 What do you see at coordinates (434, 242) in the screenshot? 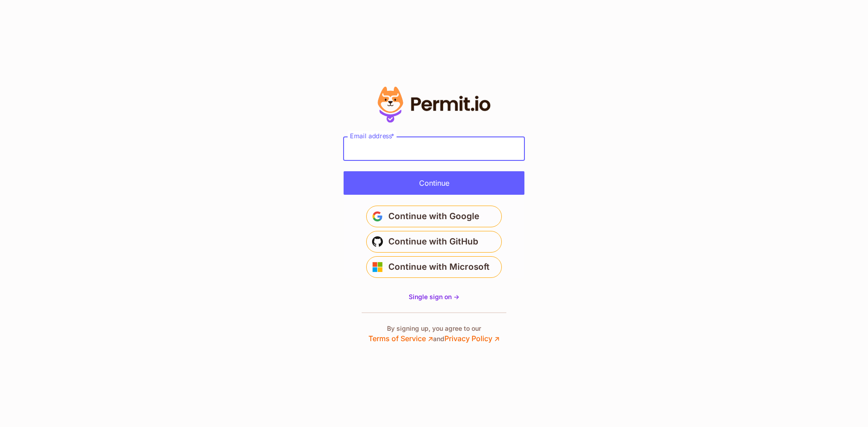
I see `button: Continue with GitHub` at bounding box center [434, 242].